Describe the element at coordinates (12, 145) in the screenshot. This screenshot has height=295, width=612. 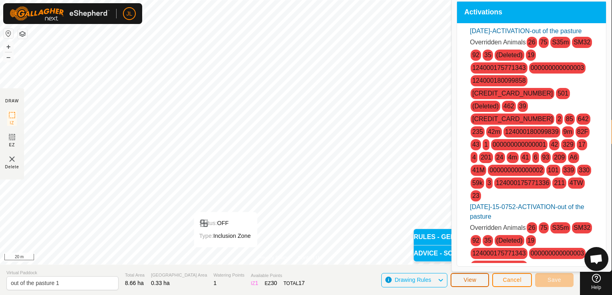
I see `span: EZ` at that location.